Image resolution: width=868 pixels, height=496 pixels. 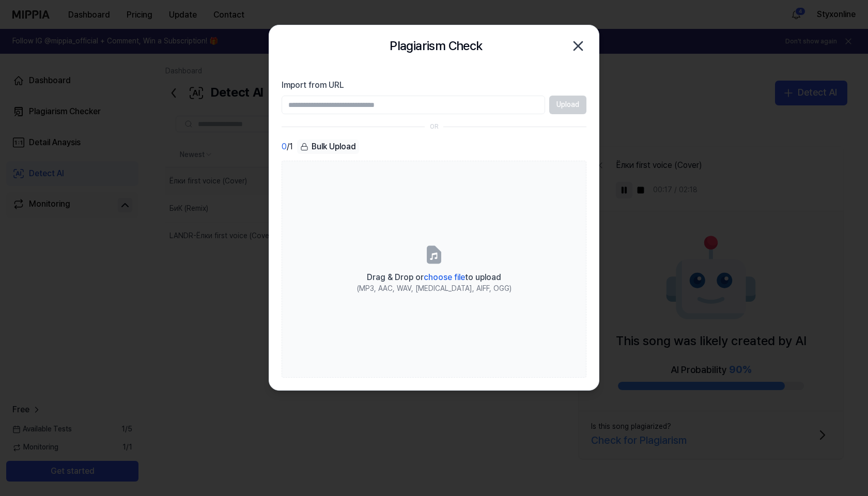 I want to click on h2: Plagiarism Check, so click(x=435, y=46).